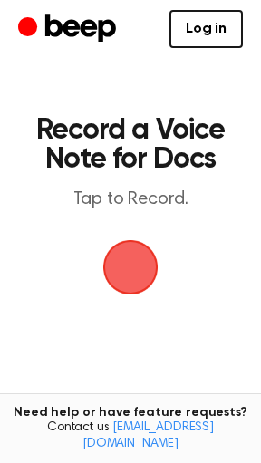  What do you see at coordinates (69, 29) in the screenshot?
I see `a: Beep` at bounding box center [69, 29].